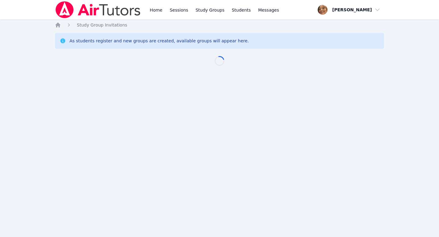 This screenshot has height=237, width=439. Describe the element at coordinates (268, 10) in the screenshot. I see `span: Messages` at that location.